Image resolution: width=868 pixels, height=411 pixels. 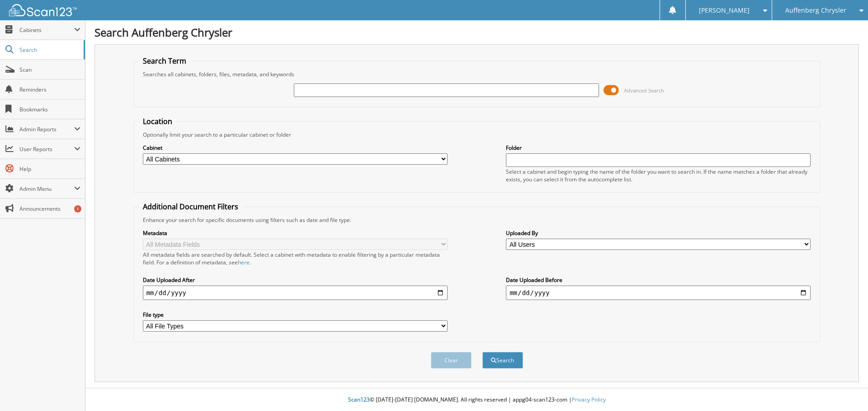 What do you see at coordinates (658, 293) in the screenshot?
I see `input: end` at bounding box center [658, 293].